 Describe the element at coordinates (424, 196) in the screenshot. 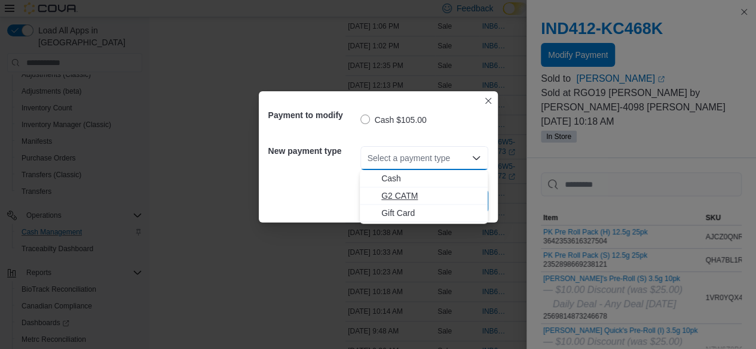

I see `button: G2 CATM` at that location.